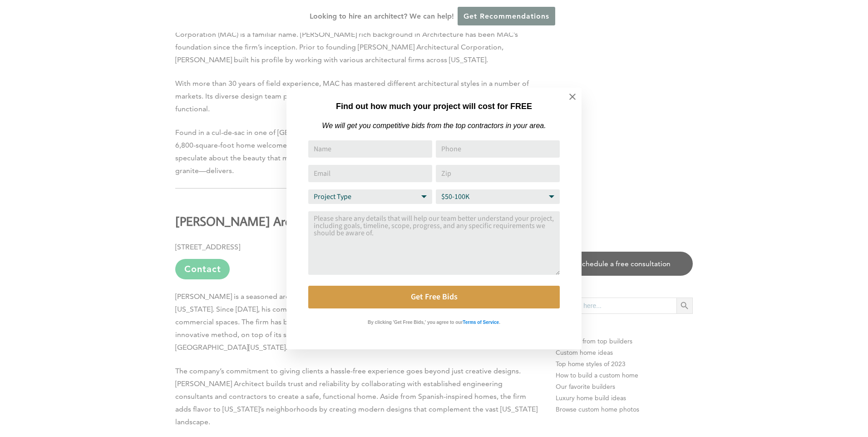  What do you see at coordinates (370, 196) in the screenshot?
I see `select: Project Type` at bounding box center [370, 196].